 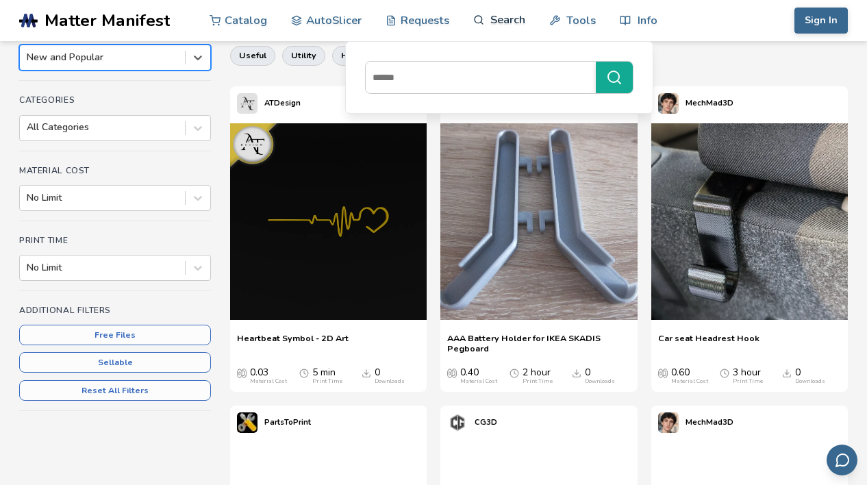 What do you see at coordinates (115, 240) in the screenshot?
I see `h4: Print Time` at bounding box center [115, 240].